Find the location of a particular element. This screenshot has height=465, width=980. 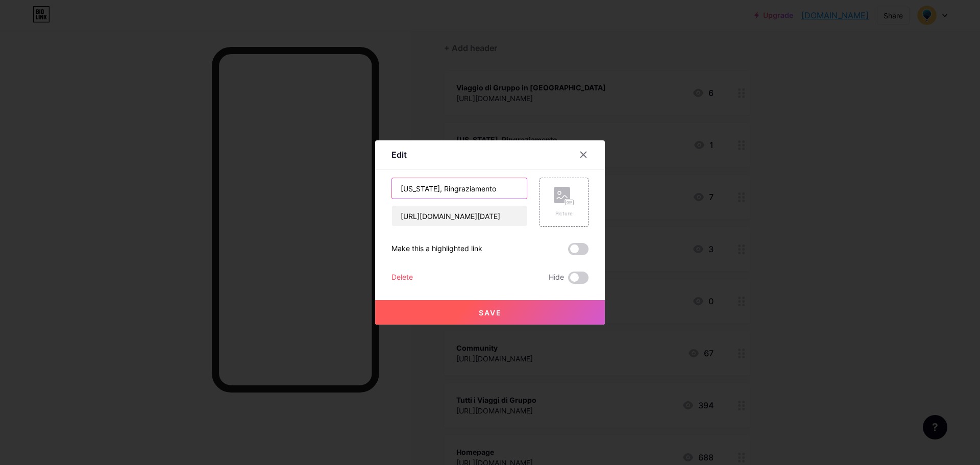

button: Save is located at coordinates (490, 313).